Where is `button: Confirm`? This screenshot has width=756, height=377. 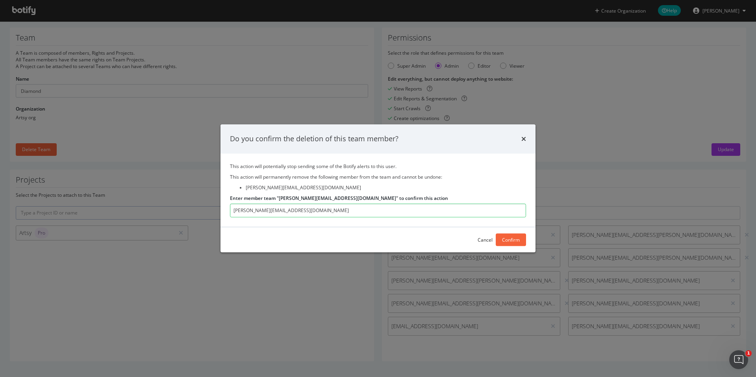
button: Confirm is located at coordinates (511, 240).